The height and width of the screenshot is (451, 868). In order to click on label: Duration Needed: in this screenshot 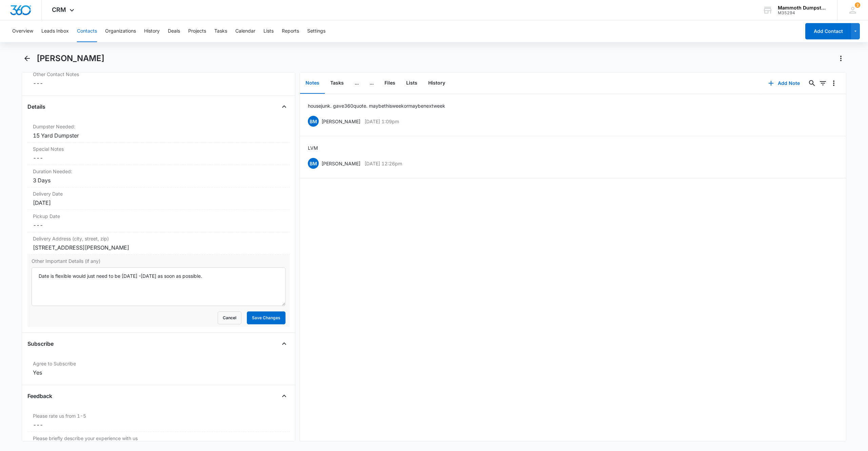, I will do `click(158, 171)`.